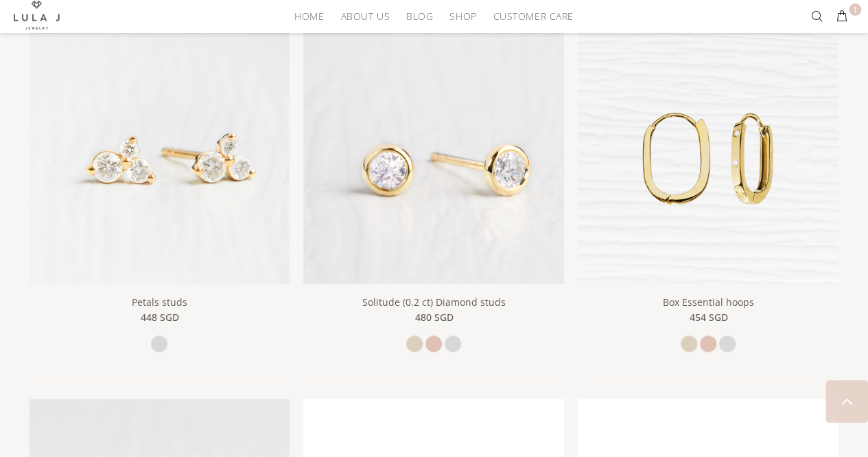 This screenshot has width=868, height=457. Describe the element at coordinates (847, 401) in the screenshot. I see `a: BACK TO TOP` at that location.